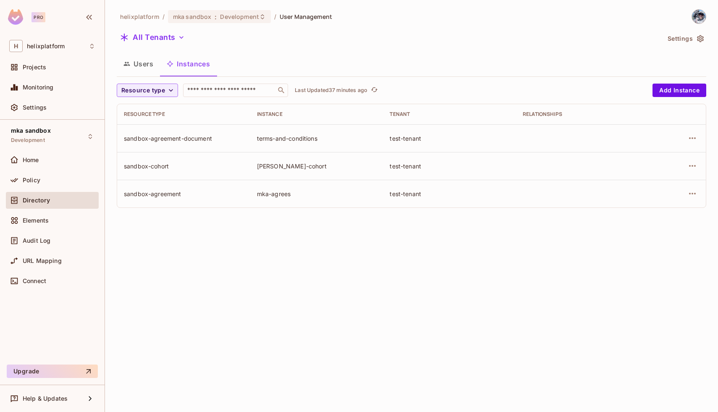  Describe the element at coordinates (153, 37) in the screenshot. I see `button: All Tenants` at that location.